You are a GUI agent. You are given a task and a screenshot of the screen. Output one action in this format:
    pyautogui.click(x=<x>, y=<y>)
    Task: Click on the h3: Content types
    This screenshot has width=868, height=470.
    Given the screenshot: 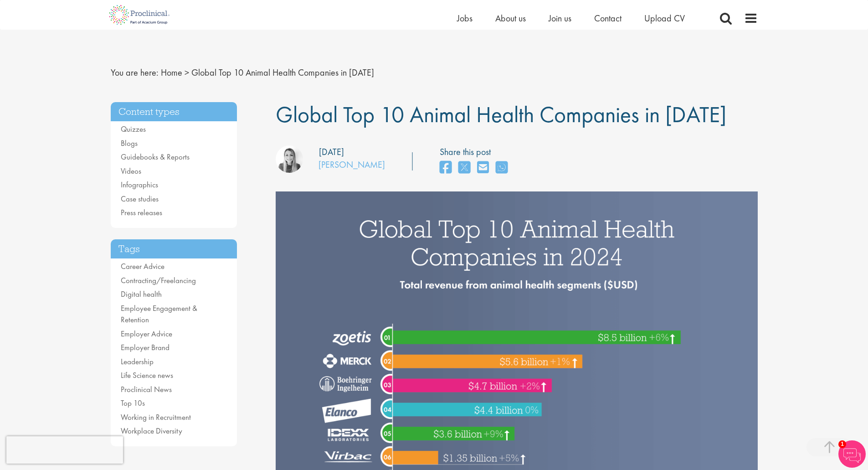 What is the action you would take?
    pyautogui.click(x=174, y=111)
    